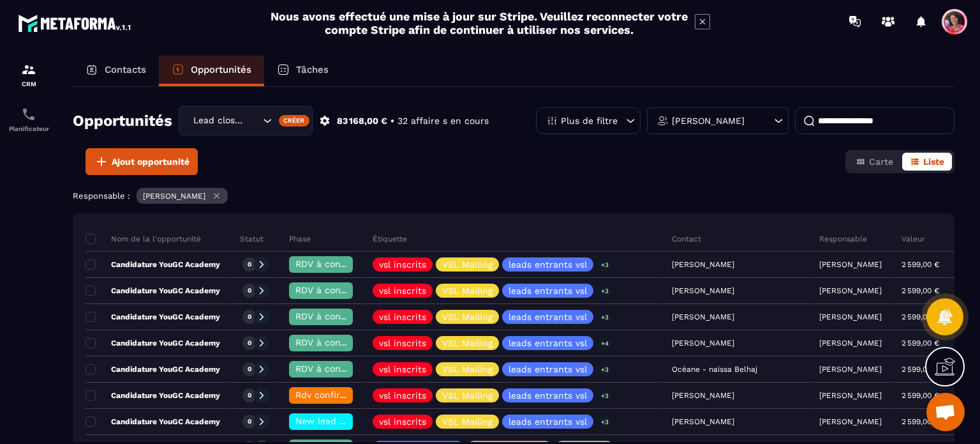 The height and width of the screenshot is (444, 980). Describe the element at coordinates (589, 121) in the screenshot. I see `p: Plus de filtre` at that location.